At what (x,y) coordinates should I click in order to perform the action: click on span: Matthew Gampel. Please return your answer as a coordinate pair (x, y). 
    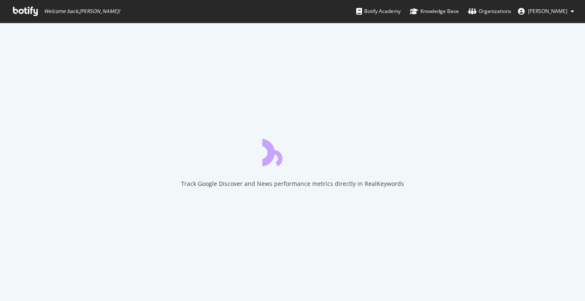
    Looking at the image, I should click on (548, 11).